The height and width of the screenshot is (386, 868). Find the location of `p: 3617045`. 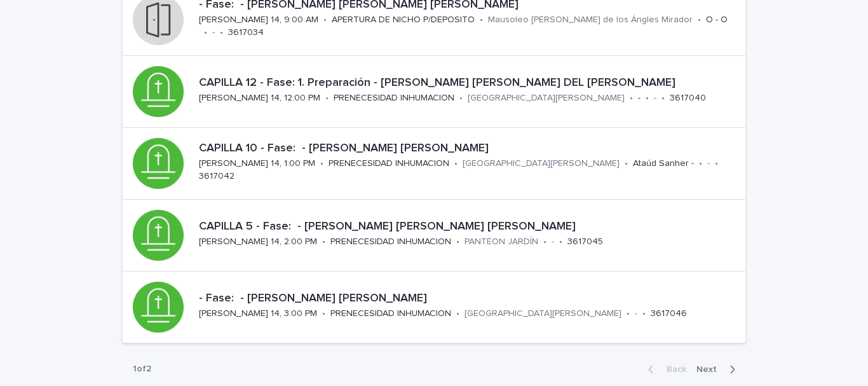

p: 3617045 is located at coordinates (585, 242).